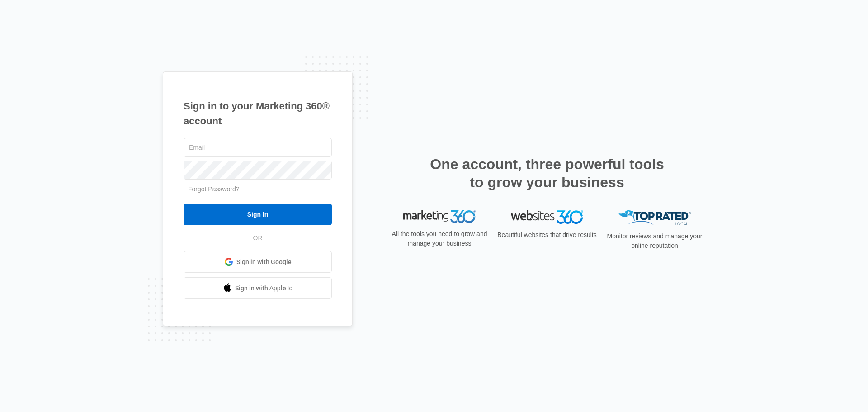 This screenshot has width=868, height=412. What do you see at coordinates (655, 218) in the screenshot?
I see `img: Top Rated Local` at bounding box center [655, 218].